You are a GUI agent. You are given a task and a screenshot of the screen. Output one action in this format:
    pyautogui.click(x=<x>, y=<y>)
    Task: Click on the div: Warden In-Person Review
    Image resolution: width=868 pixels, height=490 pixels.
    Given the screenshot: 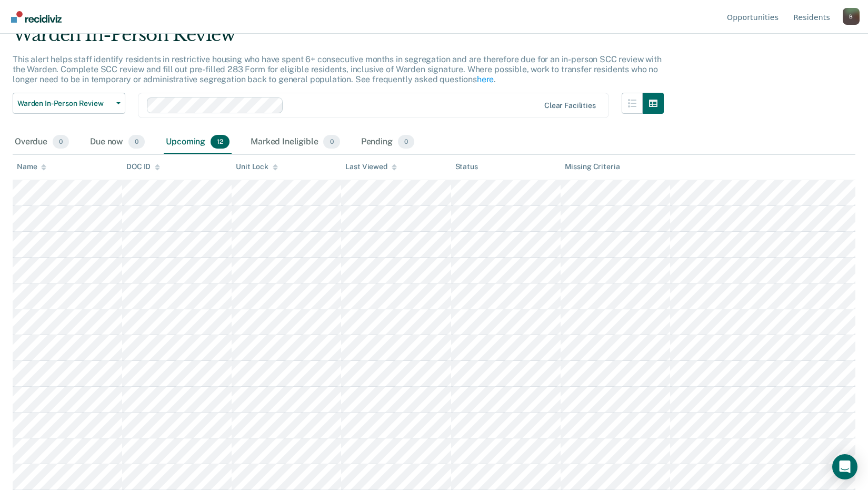 What is the action you would take?
    pyautogui.click(x=338, y=39)
    